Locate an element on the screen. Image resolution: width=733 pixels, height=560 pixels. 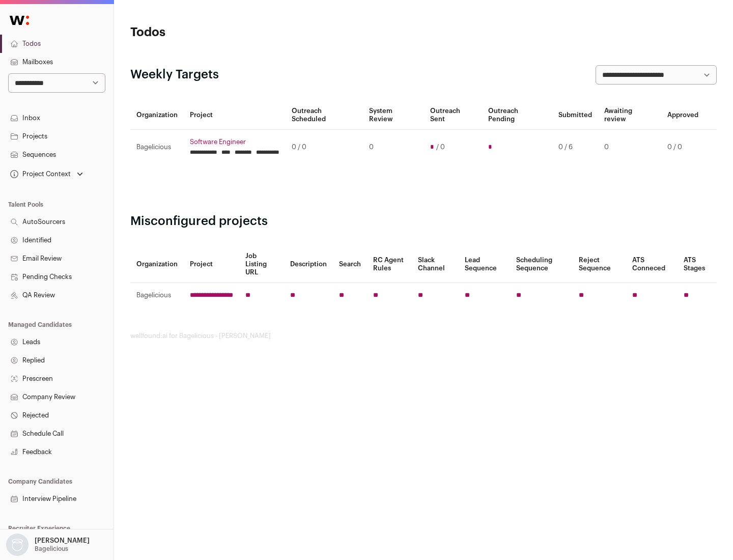
th: Lead Sequence is located at coordinates (484, 264).